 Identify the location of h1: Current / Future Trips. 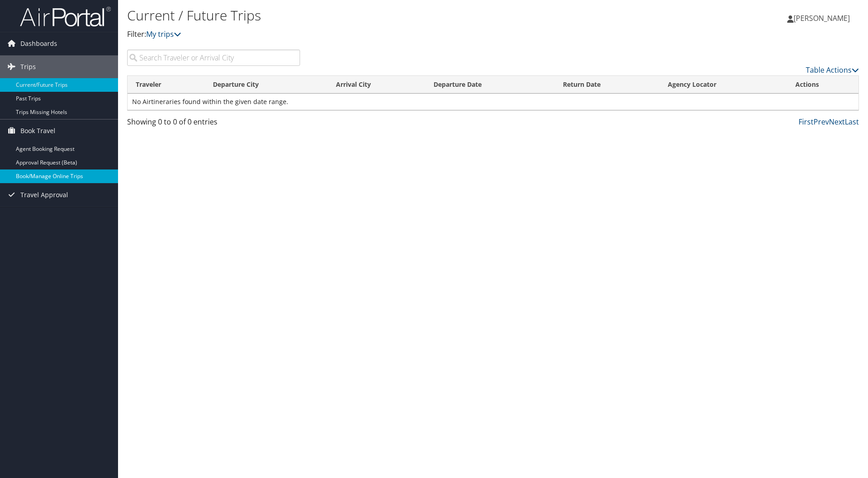
(371, 16).